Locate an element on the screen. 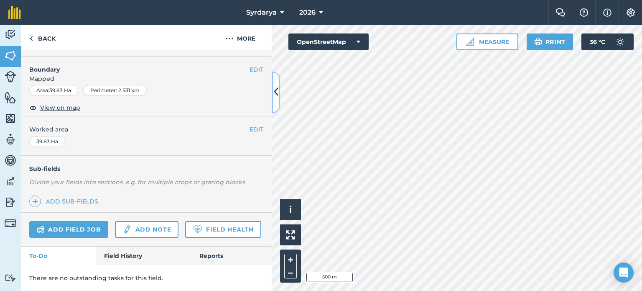 Image resolution: width=642 pixels, height=291 pixels. span: Worked area is located at coordinates (146, 129).